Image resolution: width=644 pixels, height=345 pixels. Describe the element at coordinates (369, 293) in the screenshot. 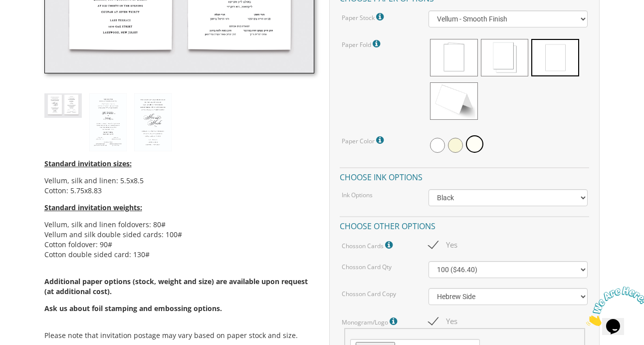

I see `label: Chosson Card Copy` at that location.